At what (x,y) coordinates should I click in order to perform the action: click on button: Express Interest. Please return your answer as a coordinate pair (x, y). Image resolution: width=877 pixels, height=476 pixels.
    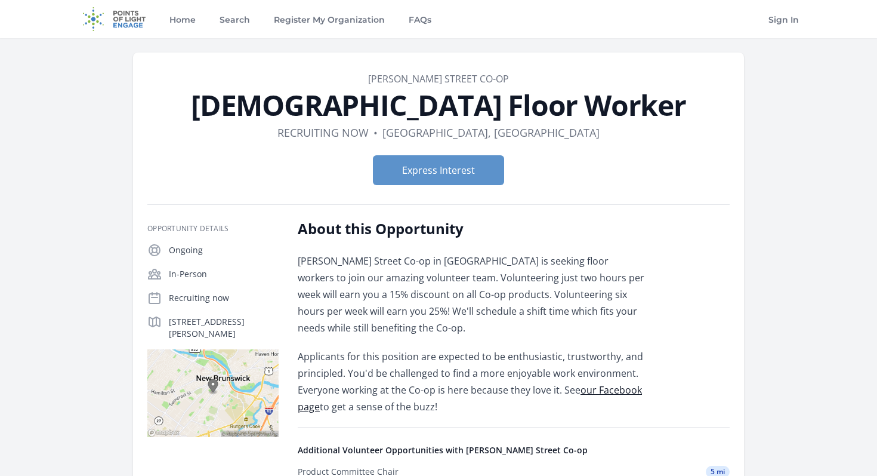
    Looking at the image, I should click on (439, 170).